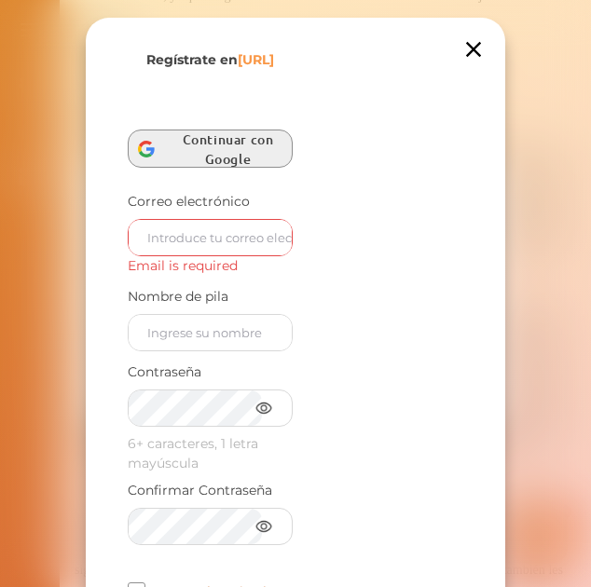 This screenshot has height=587, width=591. I want to click on font: Confirmar Contraseña, so click(199, 490).